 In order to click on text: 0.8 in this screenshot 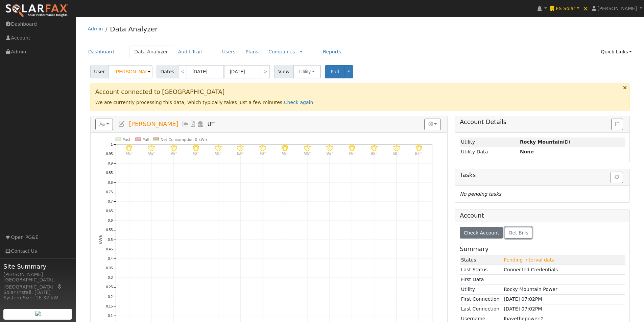, I will do `click(110, 182)`.